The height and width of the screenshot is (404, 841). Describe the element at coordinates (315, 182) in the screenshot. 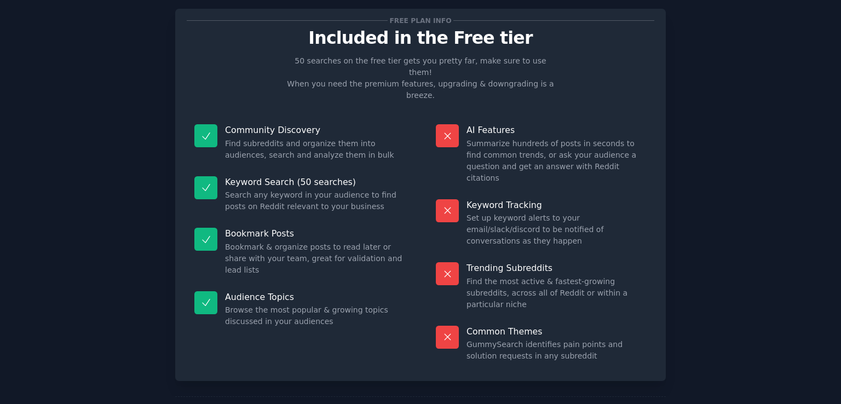

I see `p: Keyword Search (50 searches)` at that location.